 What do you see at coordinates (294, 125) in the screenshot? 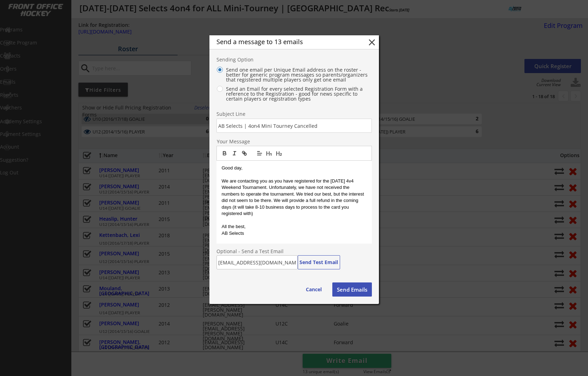
I see `input: Type here...` at bounding box center [294, 125].